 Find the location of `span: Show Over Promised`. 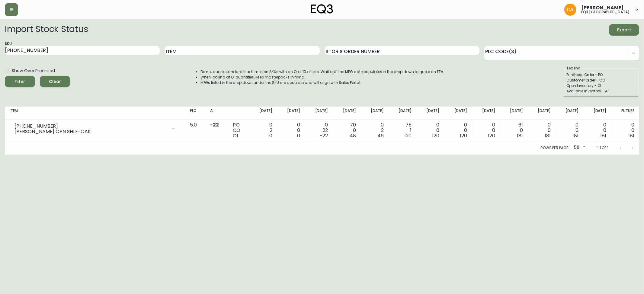

span: Show Over Promised is located at coordinates (33, 71).